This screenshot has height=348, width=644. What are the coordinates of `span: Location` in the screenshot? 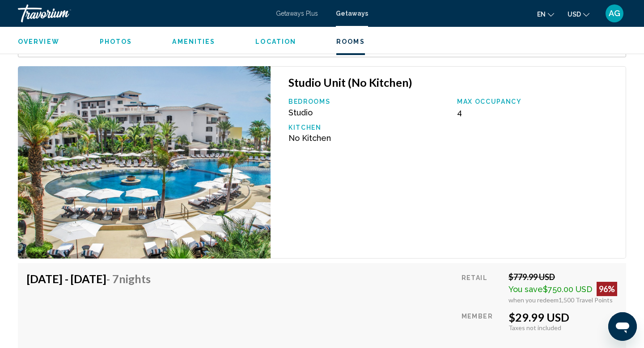 It's located at (276, 42).